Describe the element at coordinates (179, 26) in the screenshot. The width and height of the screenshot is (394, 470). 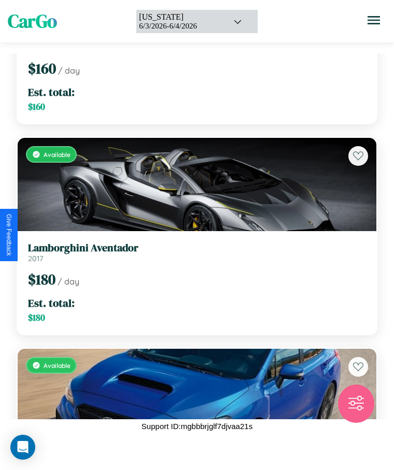
I see `div: 6 / 3 / 2026 - 6 / 4 / 2026` at that location.